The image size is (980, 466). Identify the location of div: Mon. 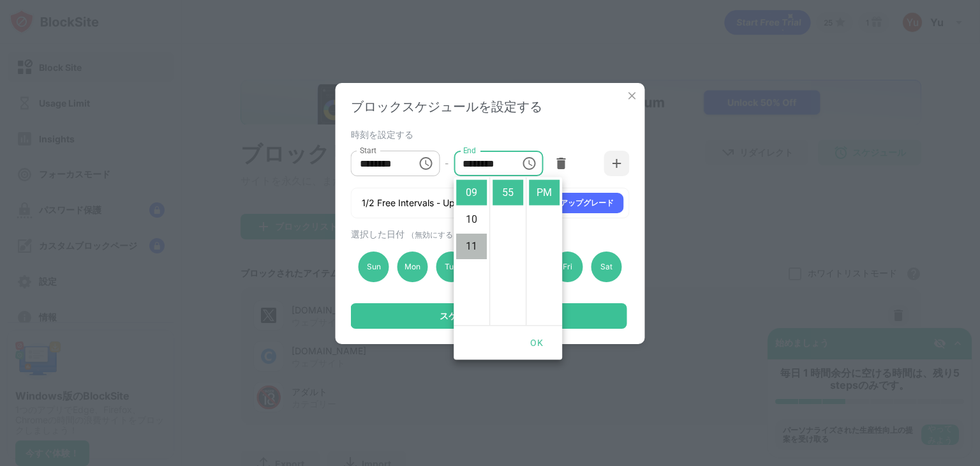
(412, 266).